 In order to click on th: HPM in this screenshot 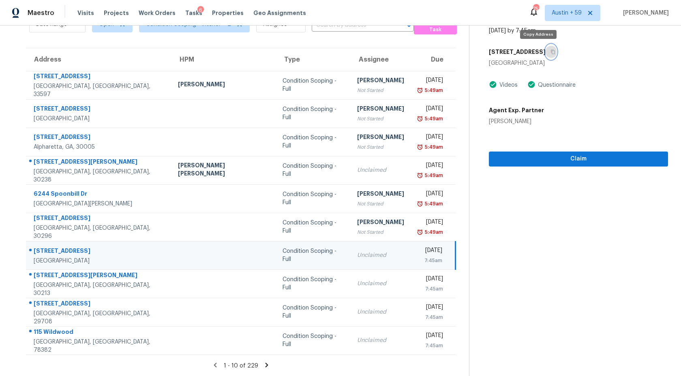, I will do `click(224, 60)`.